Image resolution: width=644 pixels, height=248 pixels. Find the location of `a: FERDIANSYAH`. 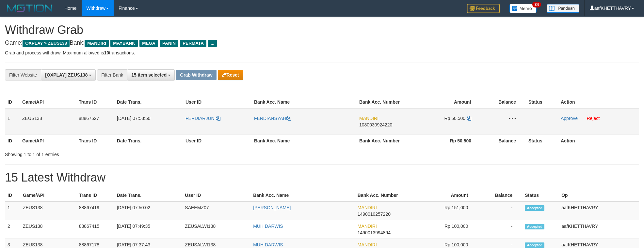

a: FERDIANSYAH is located at coordinates (272, 118).